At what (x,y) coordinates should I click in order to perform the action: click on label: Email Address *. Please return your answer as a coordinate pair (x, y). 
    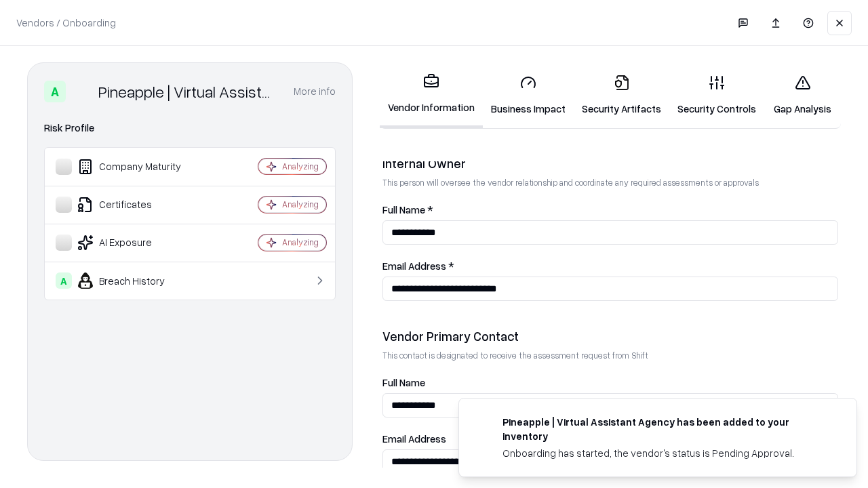
    Looking at the image, I should click on (611, 265).